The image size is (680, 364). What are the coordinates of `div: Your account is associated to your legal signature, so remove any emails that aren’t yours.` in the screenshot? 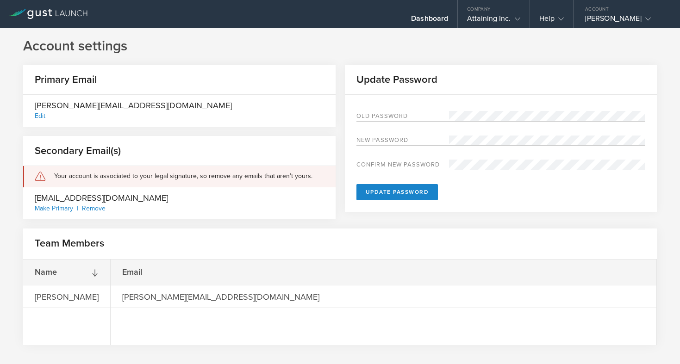 It's located at (189, 176).